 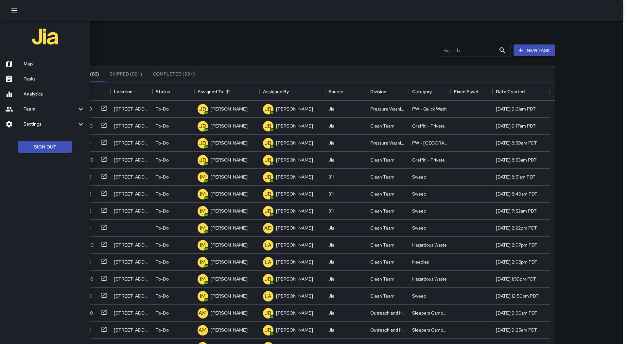 I want to click on h6: Analytics, so click(x=54, y=94).